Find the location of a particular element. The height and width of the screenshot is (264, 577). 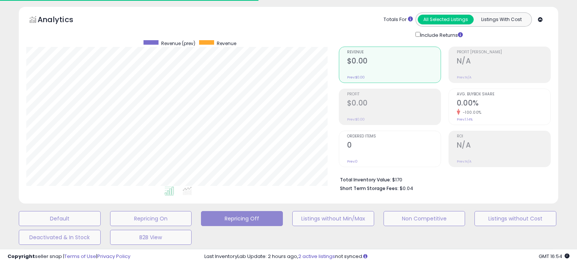

button: B2B View is located at coordinates (151, 237).